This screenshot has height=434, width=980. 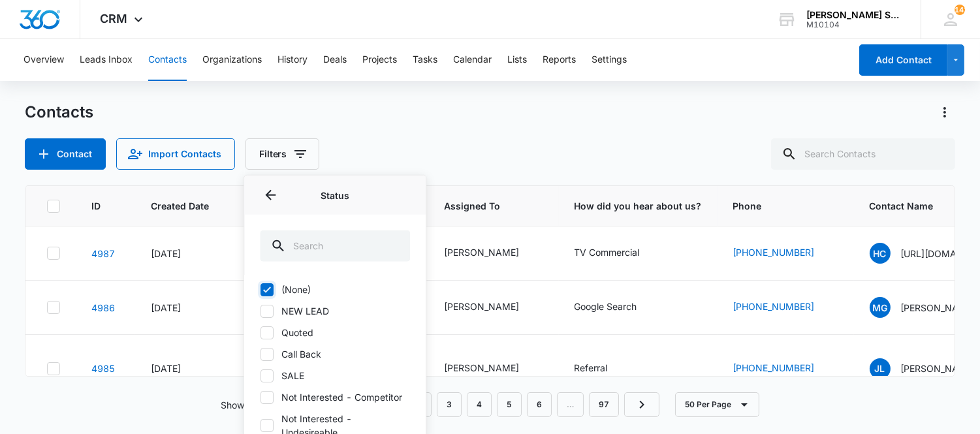 What do you see at coordinates (335, 354) in the screenshot?
I see `label: Call Back` at bounding box center [335, 354].